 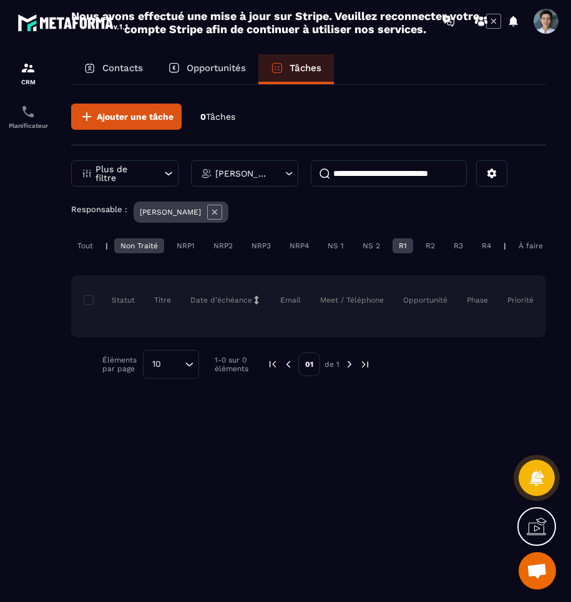 What do you see at coordinates (231, 364) in the screenshot?
I see `p: 1-0 sur 0 éléments` at bounding box center [231, 364].